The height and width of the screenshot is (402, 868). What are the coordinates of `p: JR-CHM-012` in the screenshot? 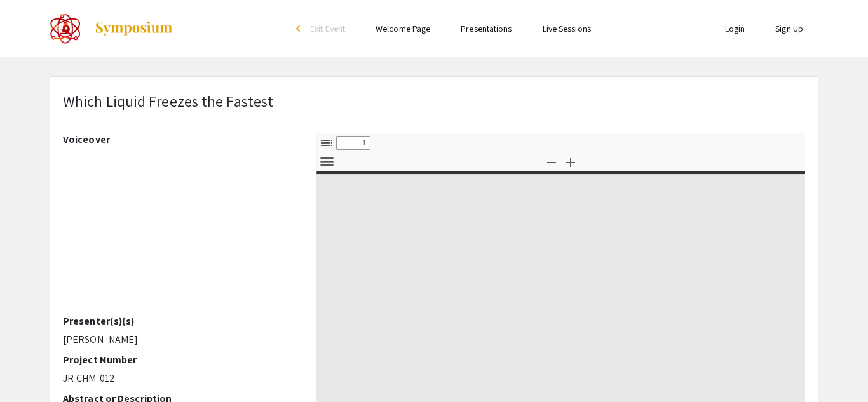 It's located at (180, 379).